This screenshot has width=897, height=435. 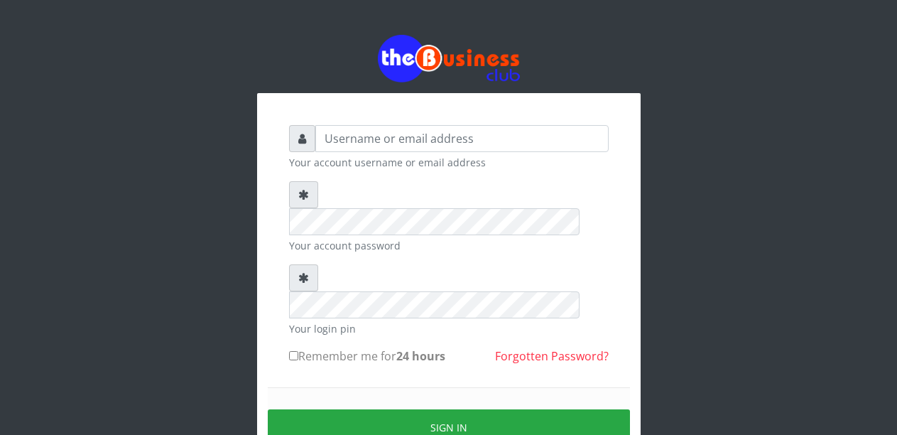 What do you see at coordinates (367, 356) in the screenshot?
I see `label: Remember me for` at bounding box center [367, 356].